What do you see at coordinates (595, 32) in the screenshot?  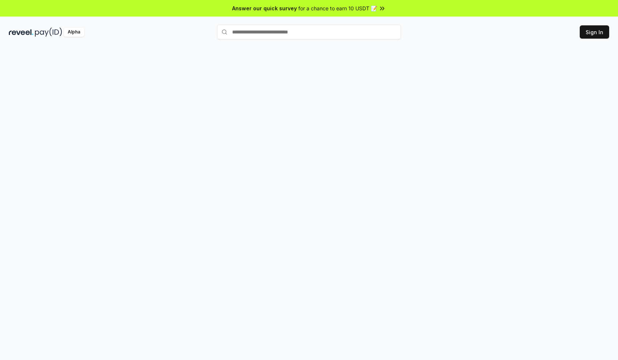 I see `button: Sign In` at bounding box center [595, 32].